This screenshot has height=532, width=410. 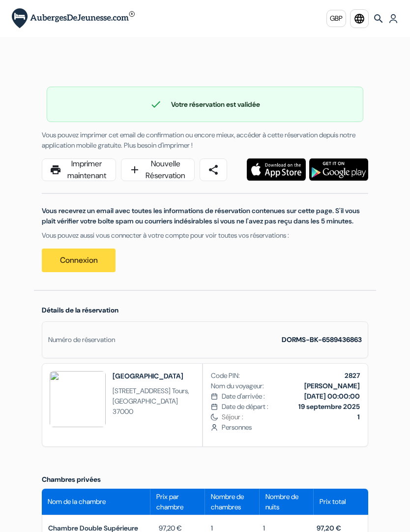 I want to click on span: share, so click(x=213, y=170).